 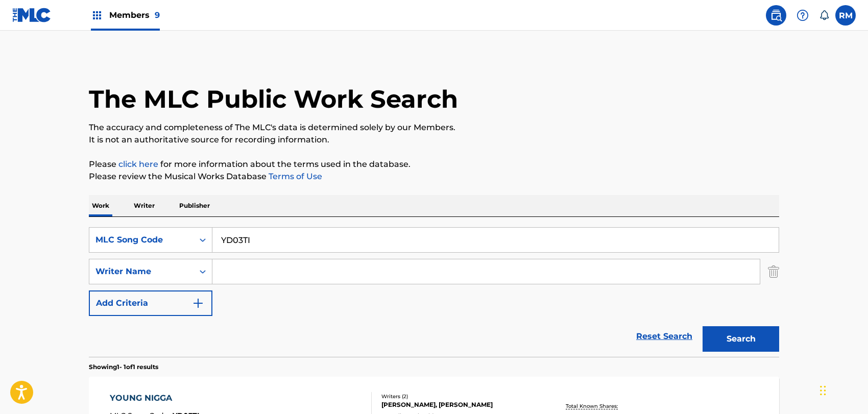 I want to click on div: User Menu, so click(x=846, y=16).